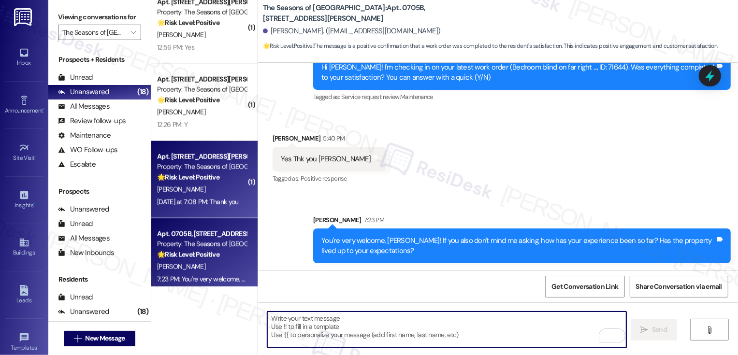 Image resolution: width=738 pixels, height=355 pixels. What do you see at coordinates (24, 57) in the screenshot?
I see `a: Inbox` at bounding box center [24, 57].